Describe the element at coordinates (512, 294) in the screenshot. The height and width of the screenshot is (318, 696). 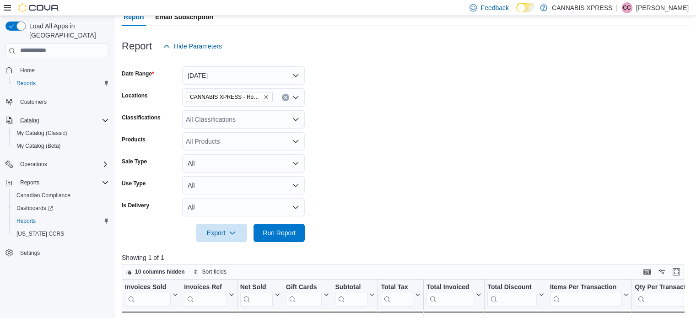
I see `div: Total Discount` at that location.